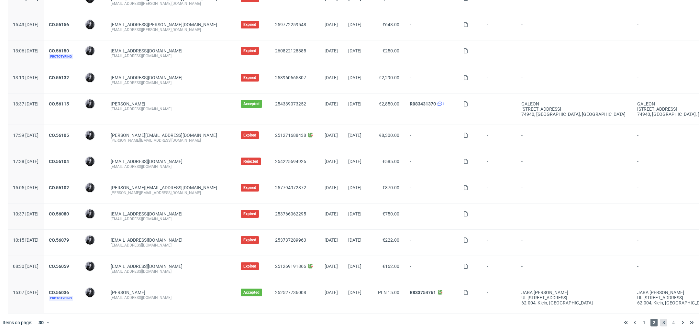 This screenshot has width=699, height=330. Describe the element at coordinates (59, 135) in the screenshot. I see `a: CO.56105` at that location.